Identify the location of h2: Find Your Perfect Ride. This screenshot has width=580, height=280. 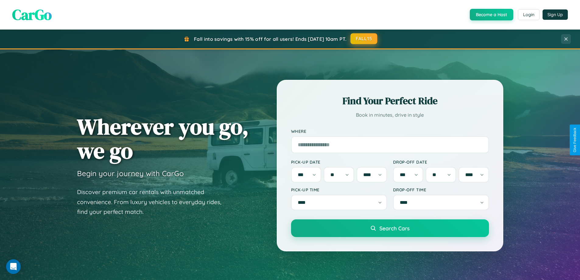
(390, 101).